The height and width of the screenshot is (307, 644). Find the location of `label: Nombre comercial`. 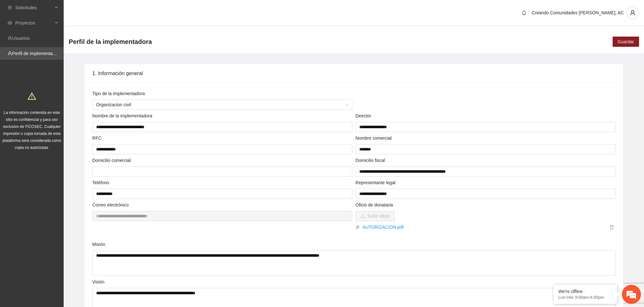

label: Nombre comercial is located at coordinates (374, 138).